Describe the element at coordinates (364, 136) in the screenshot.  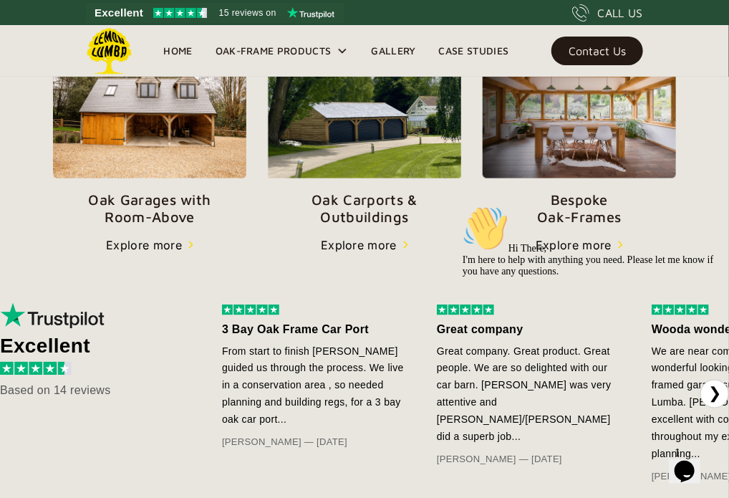
I see `a: Oak Carports &Outbuildings` at that location.